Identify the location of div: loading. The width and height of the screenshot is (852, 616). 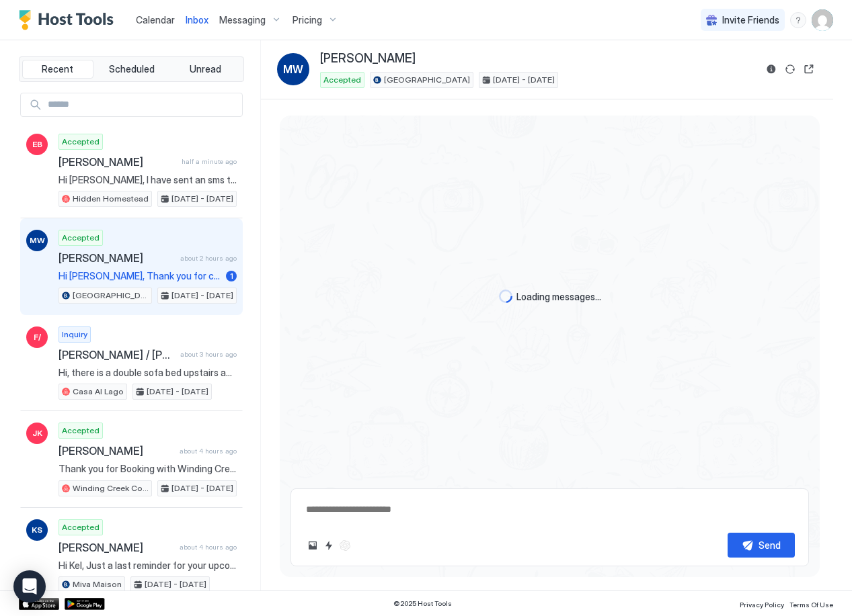
(506, 296).